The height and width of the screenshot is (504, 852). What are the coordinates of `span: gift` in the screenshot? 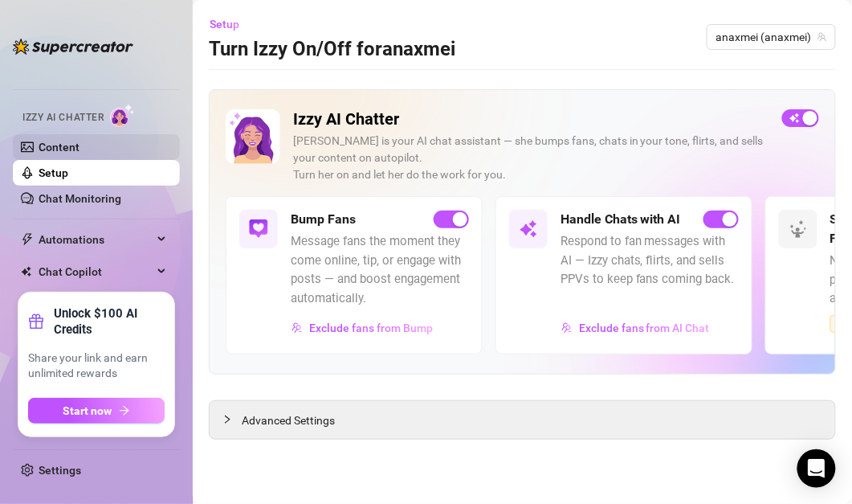 It's located at (36, 322).